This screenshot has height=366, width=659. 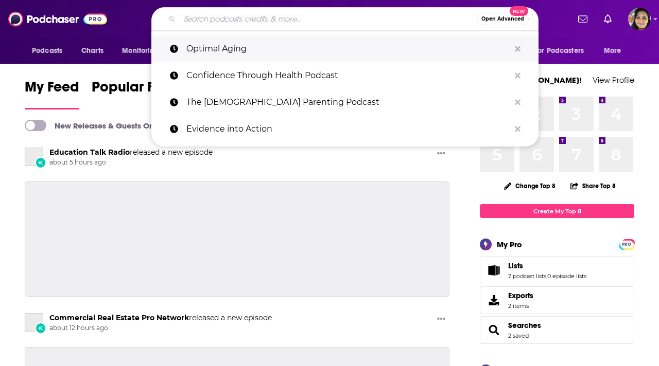 What do you see at coordinates (161, 328) in the screenshot?
I see `span: about 12 hours ago` at bounding box center [161, 328].